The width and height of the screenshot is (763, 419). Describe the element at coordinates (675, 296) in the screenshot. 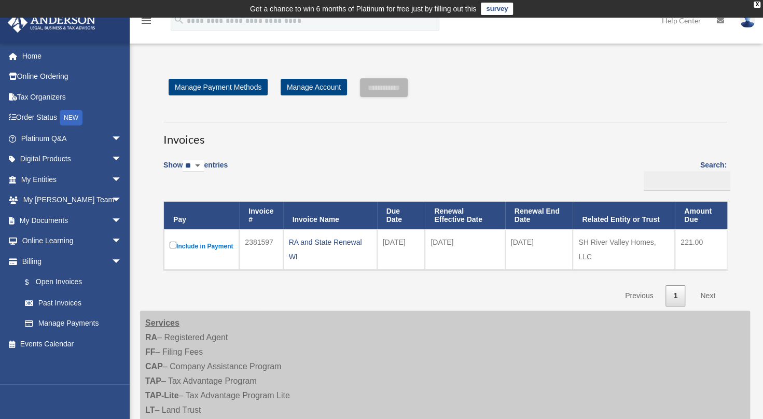

I see `a: 1` at that location.